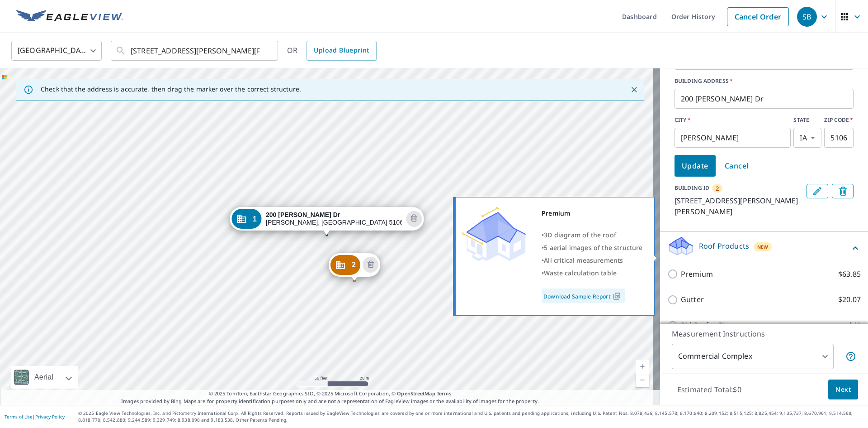  I want to click on a: Privacy Policy, so click(49, 416).